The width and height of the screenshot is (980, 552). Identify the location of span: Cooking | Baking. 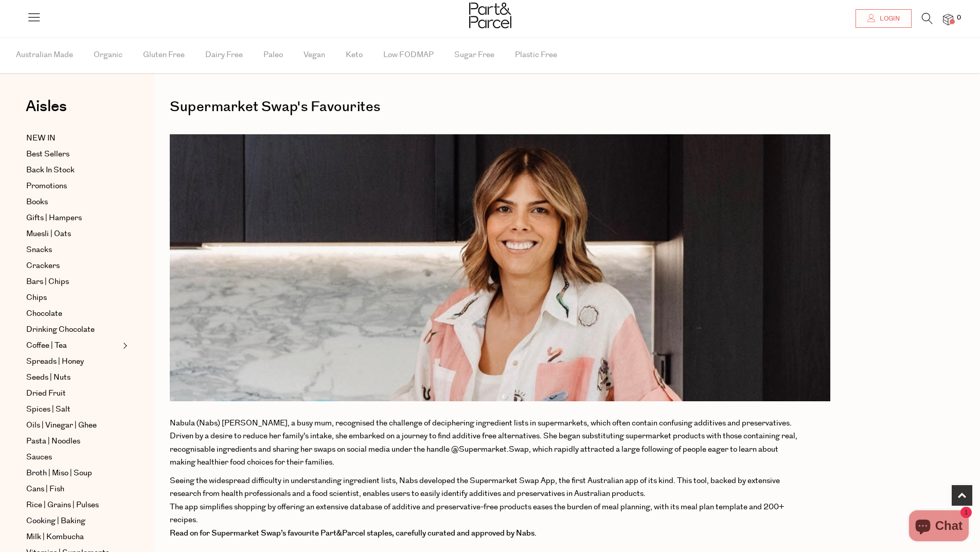
(55, 521).